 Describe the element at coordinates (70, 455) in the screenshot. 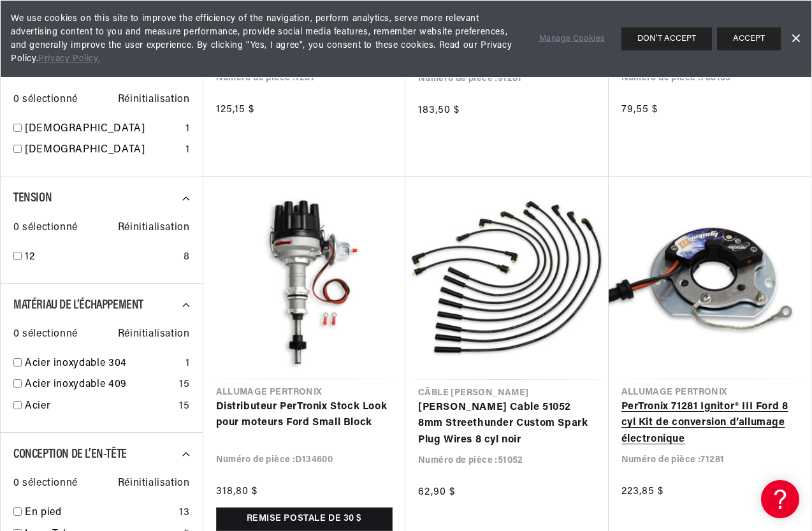

I see `span: Conception de l’en-tête` at that location.